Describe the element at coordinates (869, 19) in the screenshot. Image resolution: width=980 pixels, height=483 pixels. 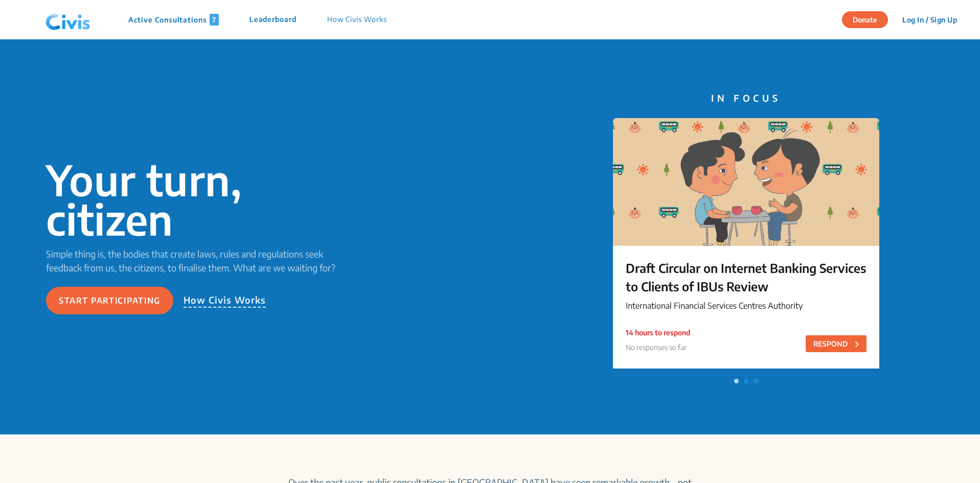
I see `a: Donate` at that location.